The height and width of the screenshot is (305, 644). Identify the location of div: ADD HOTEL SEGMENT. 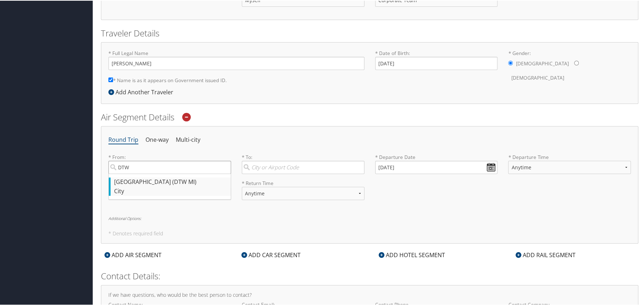
(412, 254).